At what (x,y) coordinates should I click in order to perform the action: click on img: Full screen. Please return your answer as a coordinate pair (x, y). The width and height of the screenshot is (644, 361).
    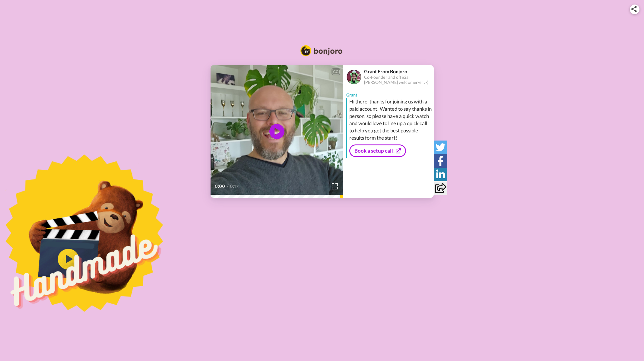
    Looking at the image, I should click on (335, 187).